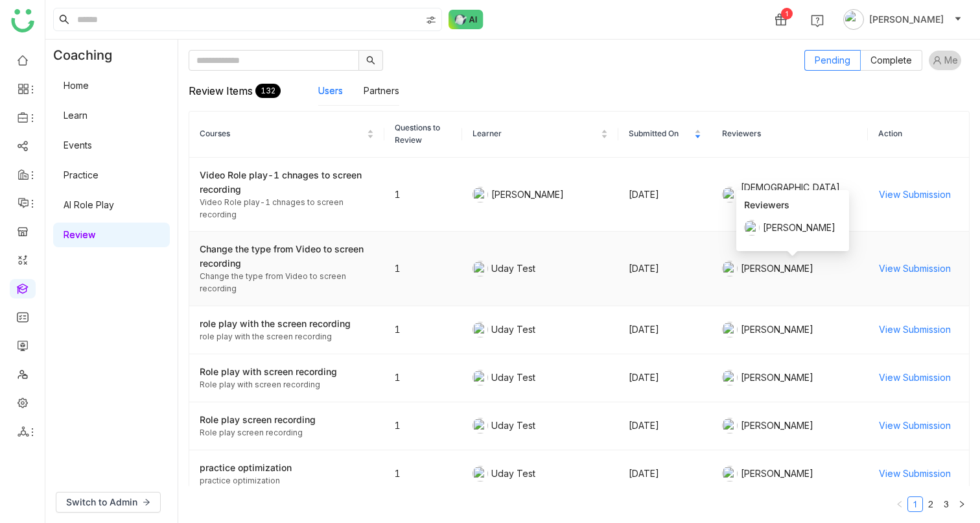 This screenshot has height=523, width=980. I want to click on li: Next Page, so click(962, 504).